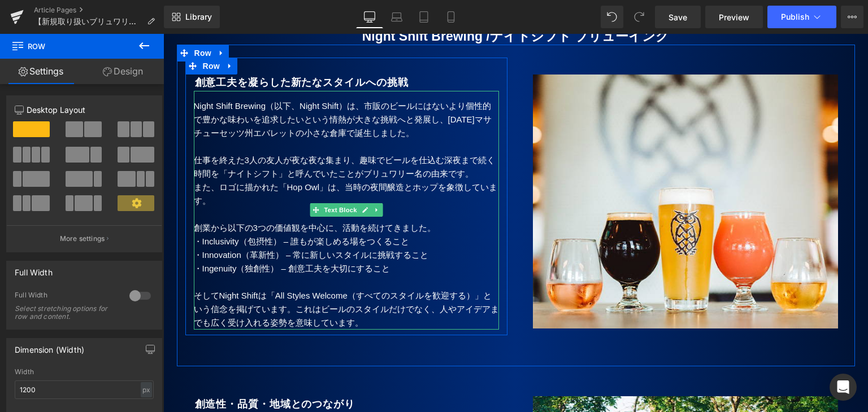 This screenshot has width=868, height=412. Describe the element at coordinates (191, 17) in the screenshot. I see `a: New Library` at that location.